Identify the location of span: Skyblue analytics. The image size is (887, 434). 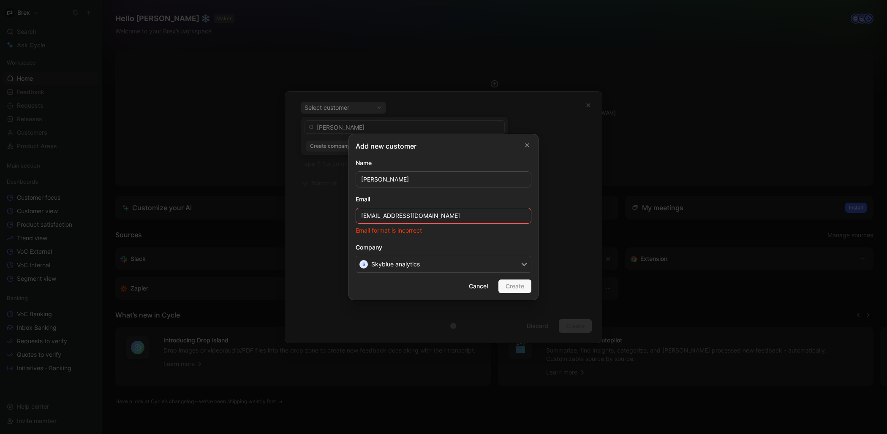
(389, 264).